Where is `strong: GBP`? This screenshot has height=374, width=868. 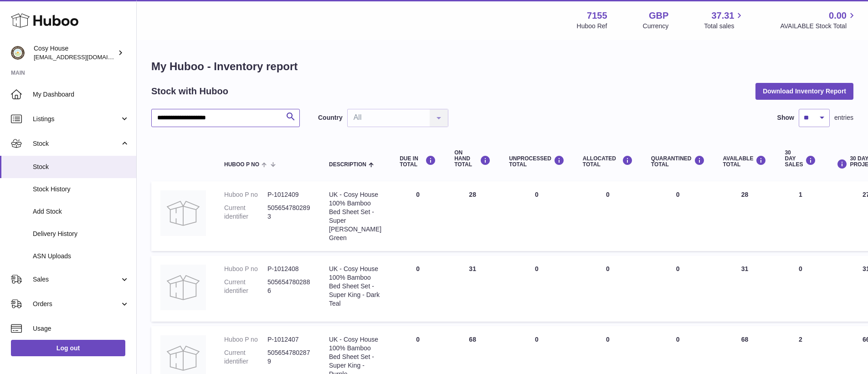 strong: GBP is located at coordinates (658, 15).